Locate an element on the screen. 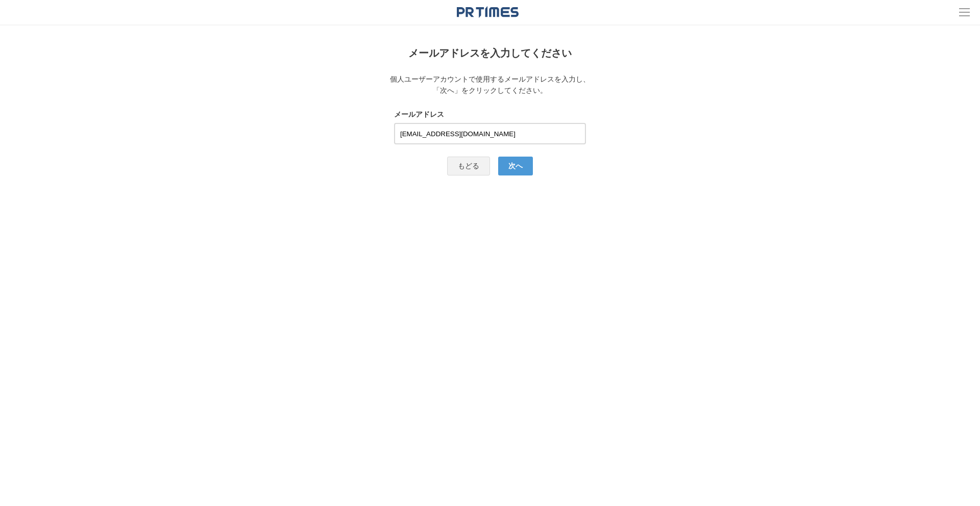  h2: メールアドレスを入力してください is located at coordinates (490, 53).